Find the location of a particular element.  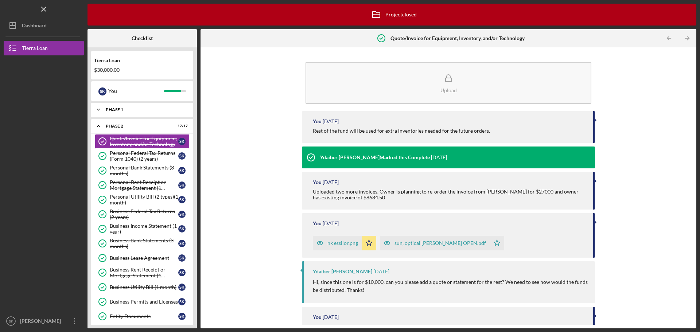

div: Business Lease Agreement is located at coordinates (144, 258).